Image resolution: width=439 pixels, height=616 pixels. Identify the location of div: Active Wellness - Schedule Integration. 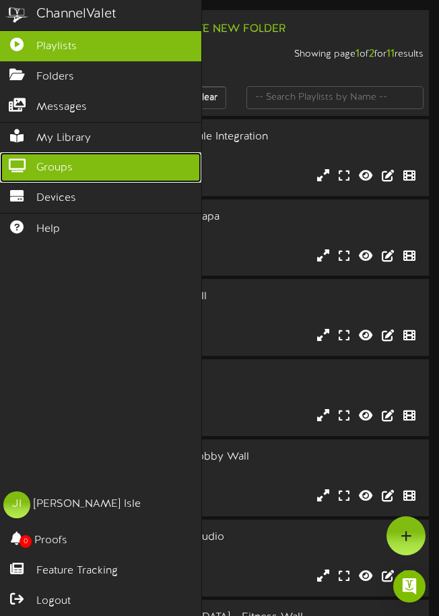
(236, 137).